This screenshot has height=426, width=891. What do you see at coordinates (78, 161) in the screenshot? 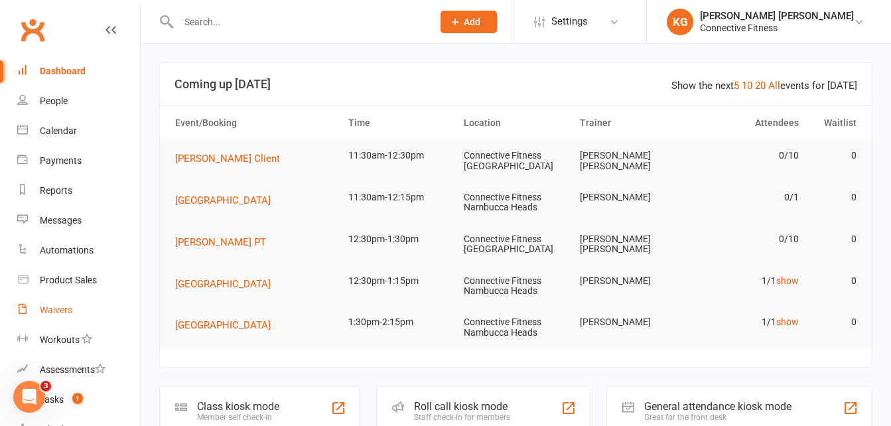
I see `a: Payments` at bounding box center [78, 161].